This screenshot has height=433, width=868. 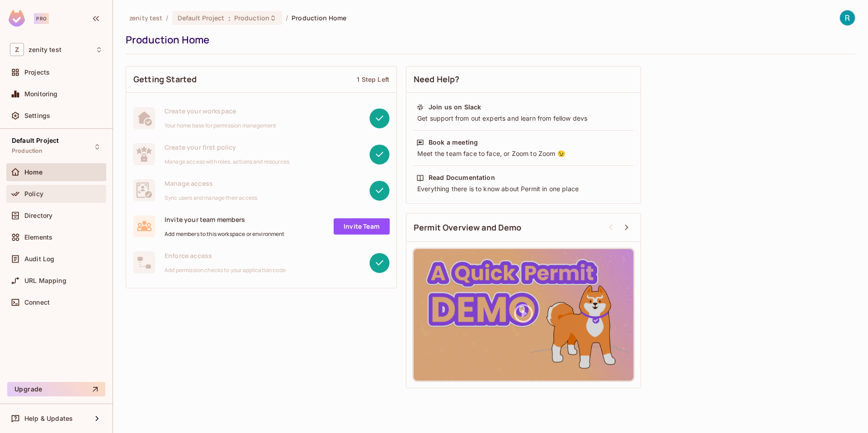 I want to click on span: Invite your team members, so click(x=225, y=219).